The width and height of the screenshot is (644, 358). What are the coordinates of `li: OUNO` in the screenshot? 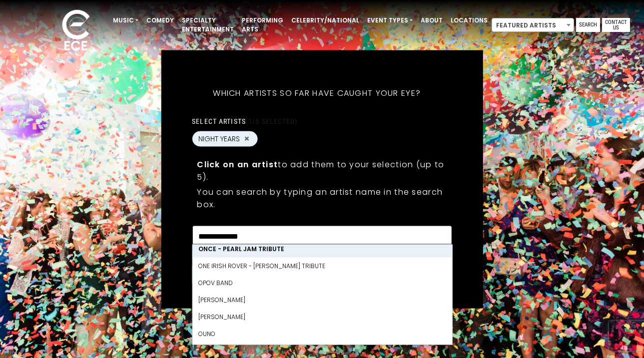 It's located at (322, 334).